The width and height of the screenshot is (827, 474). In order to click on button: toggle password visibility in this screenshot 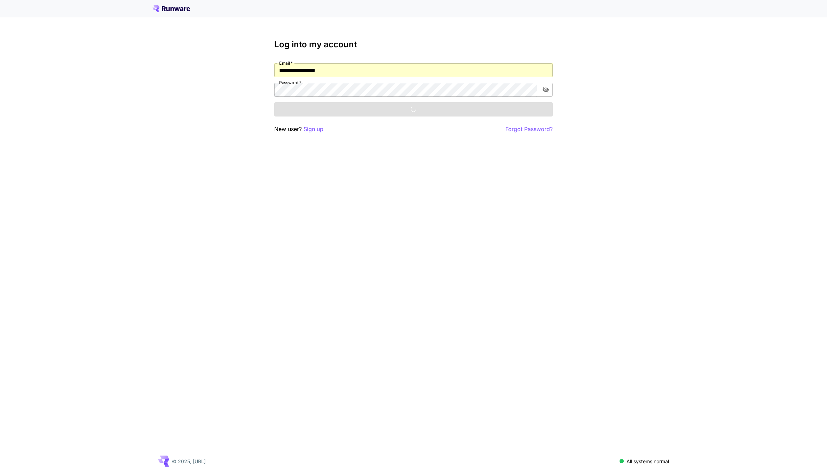, I will do `click(546, 90)`.